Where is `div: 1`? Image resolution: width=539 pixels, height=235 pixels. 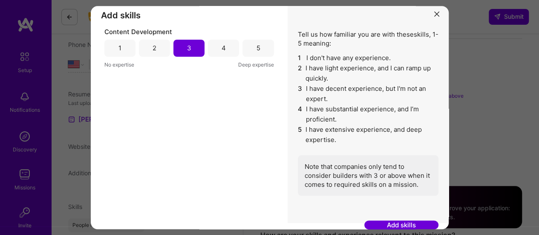
div: 1 is located at coordinates (120, 48).